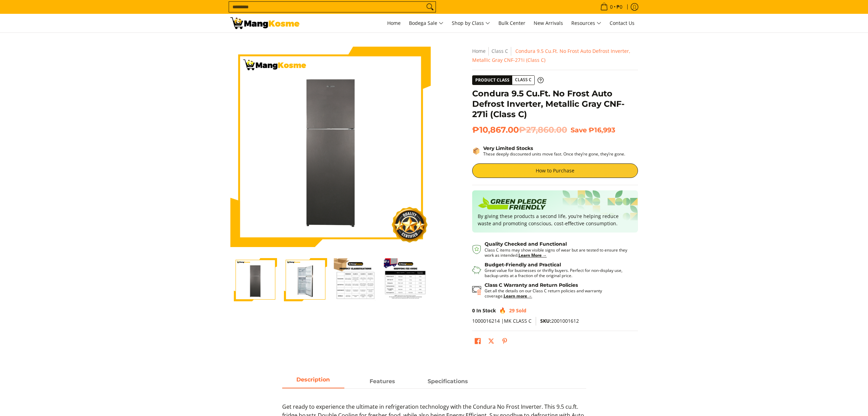 The image size is (868, 416). Describe the element at coordinates (500, 51) in the screenshot. I see `a: Class C` at that location.